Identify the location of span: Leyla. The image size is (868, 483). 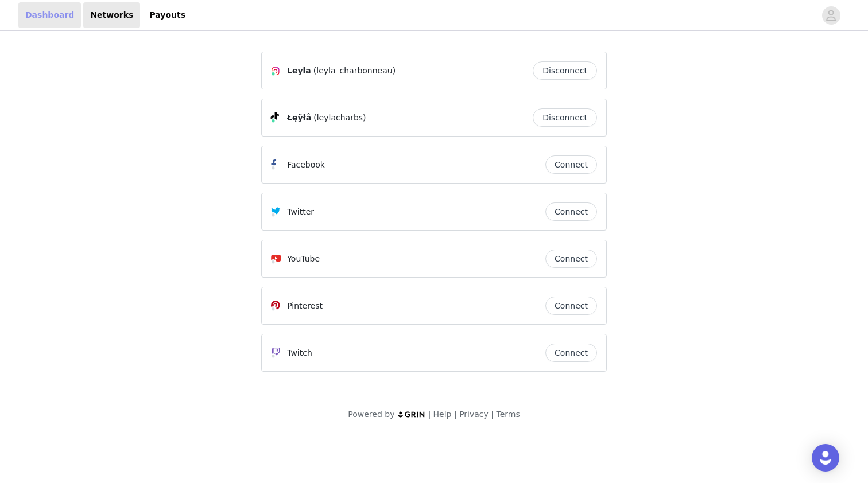
(299, 71).